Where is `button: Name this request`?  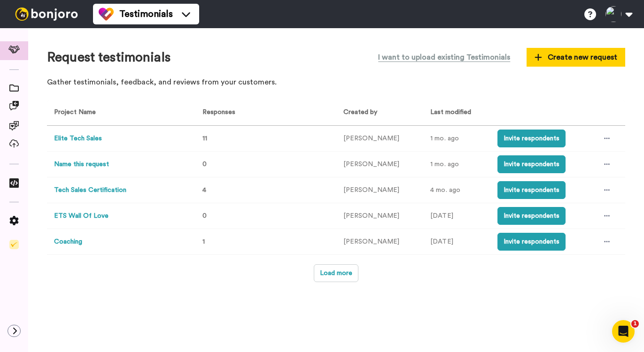
button: Name this request is located at coordinates (81, 164).